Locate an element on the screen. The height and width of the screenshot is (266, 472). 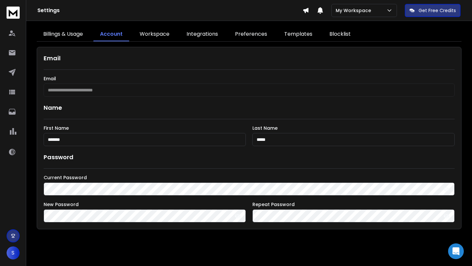
label: Current Password is located at coordinates (249, 178).